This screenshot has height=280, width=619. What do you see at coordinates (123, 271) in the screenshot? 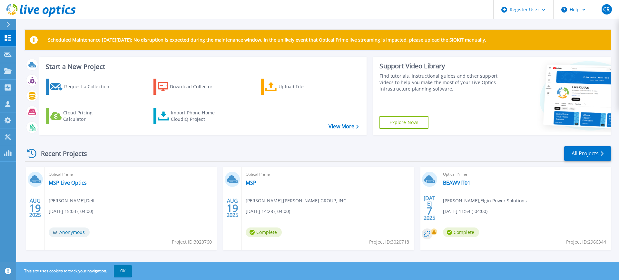
I see `button: OK` at bounding box center [123, 271].